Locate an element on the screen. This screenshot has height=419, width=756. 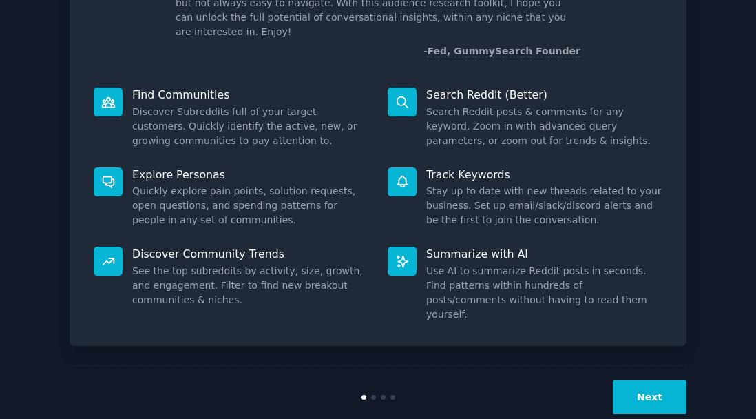
p: Find Communities is located at coordinates (250, 94).